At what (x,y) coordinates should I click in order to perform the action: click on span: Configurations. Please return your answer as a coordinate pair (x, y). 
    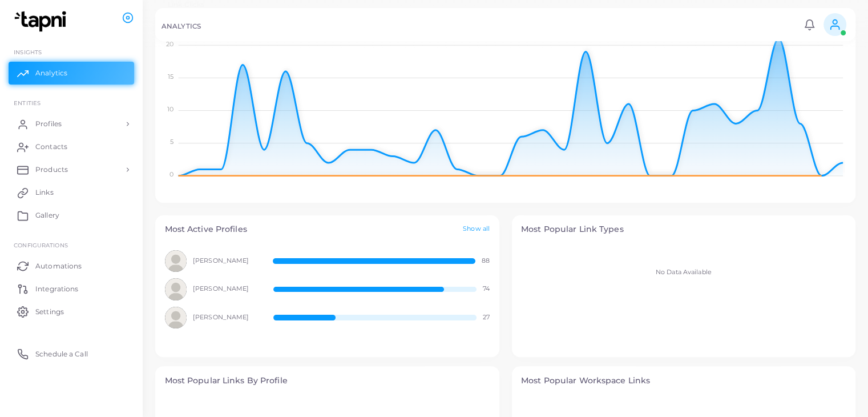
    Looking at the image, I should click on (41, 245).